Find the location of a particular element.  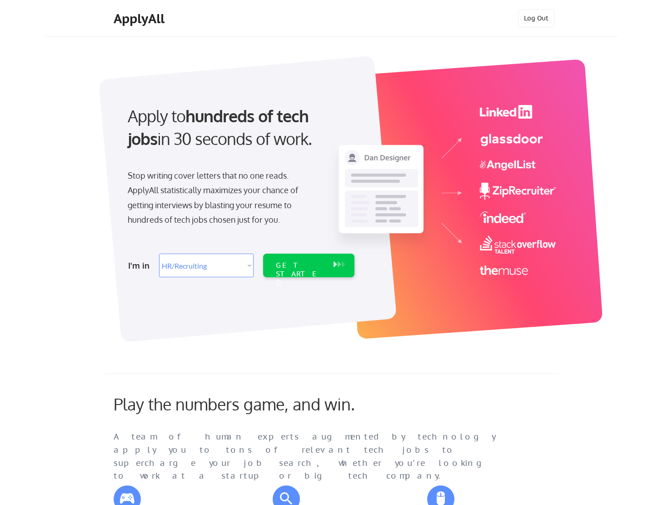

div: Apply to in 30 seconds of work. is located at coordinates (239, 127).